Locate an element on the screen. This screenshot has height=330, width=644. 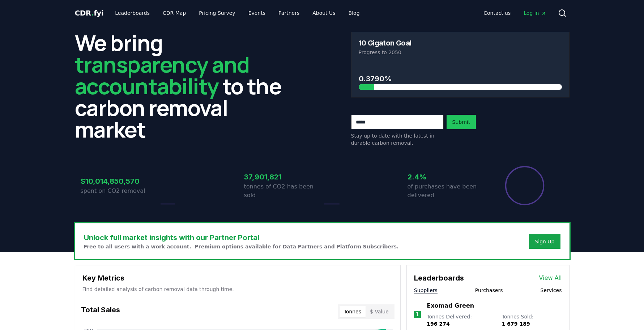
p: 1 is located at coordinates (418, 315).